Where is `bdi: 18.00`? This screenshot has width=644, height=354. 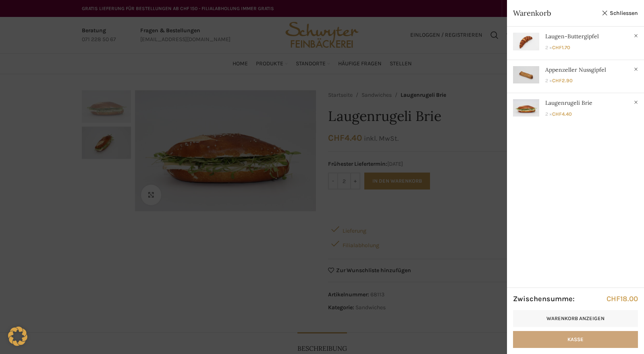
bdi: 18.00 is located at coordinates (622, 299).